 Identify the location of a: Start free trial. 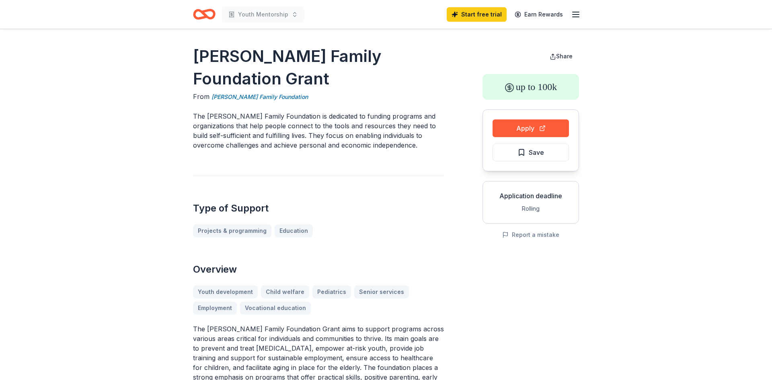
(477, 14).